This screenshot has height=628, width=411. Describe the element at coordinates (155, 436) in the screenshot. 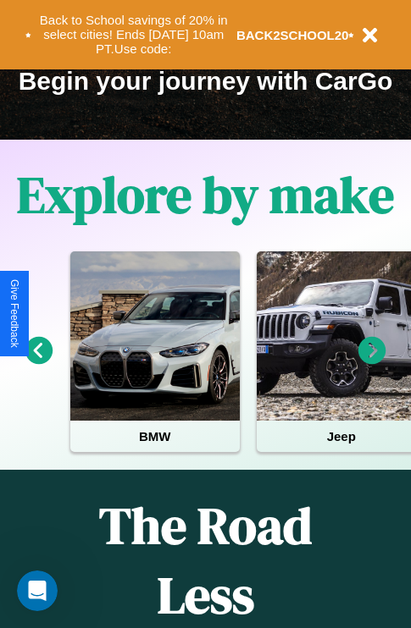

I see `h4: BMW` at that location.